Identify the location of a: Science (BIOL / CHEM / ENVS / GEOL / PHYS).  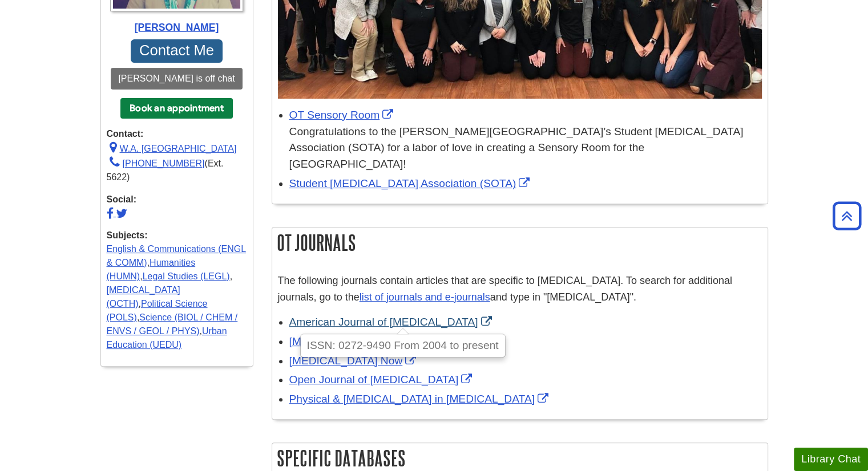
(172, 324).